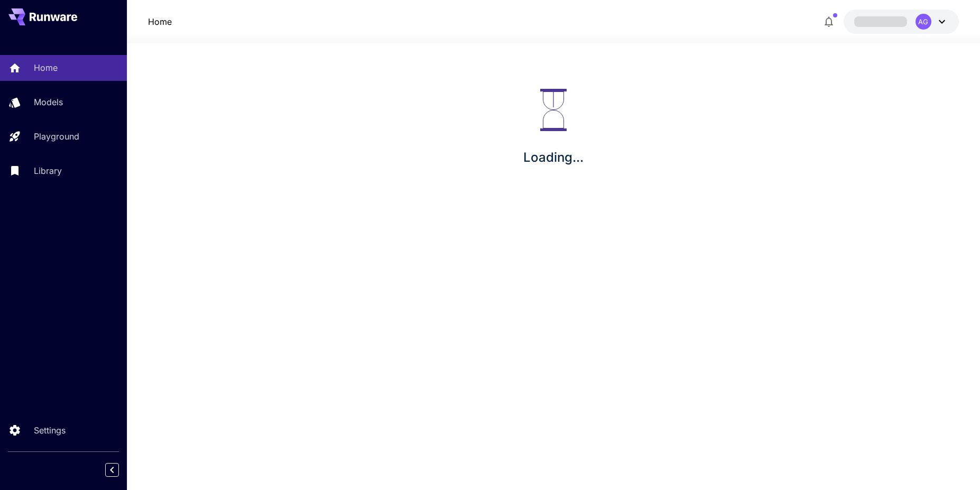 The width and height of the screenshot is (980, 490). What do you see at coordinates (48, 102) in the screenshot?
I see `p: Models` at bounding box center [48, 102].